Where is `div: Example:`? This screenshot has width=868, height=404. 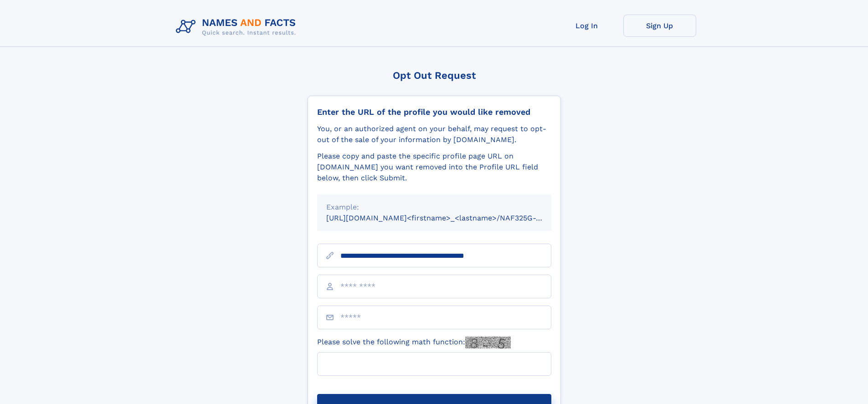
div: Example: is located at coordinates (435, 207).